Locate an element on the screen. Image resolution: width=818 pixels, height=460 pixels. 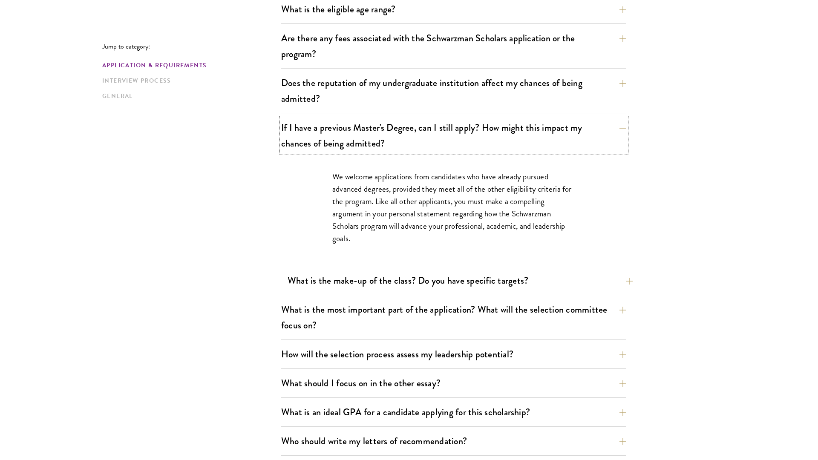
button: Who should write my letters of recommendation? is located at coordinates (454, 441).